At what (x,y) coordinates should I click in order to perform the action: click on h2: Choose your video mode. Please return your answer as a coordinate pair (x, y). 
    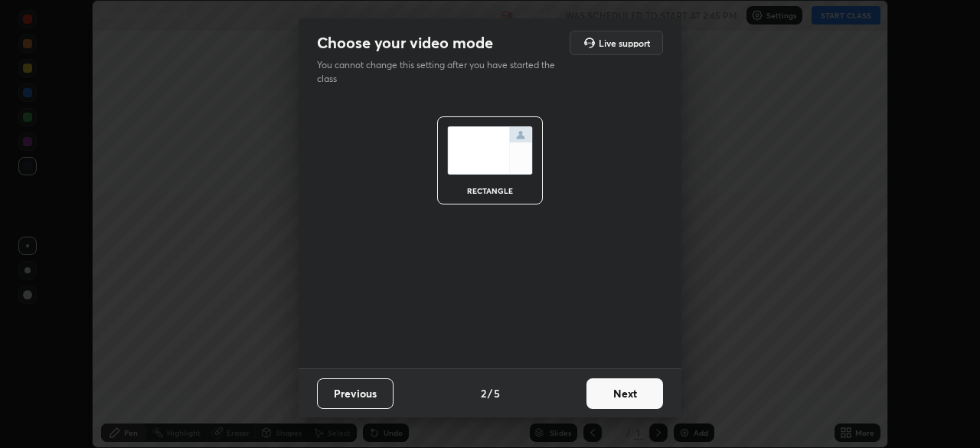
    Looking at the image, I should click on (405, 43).